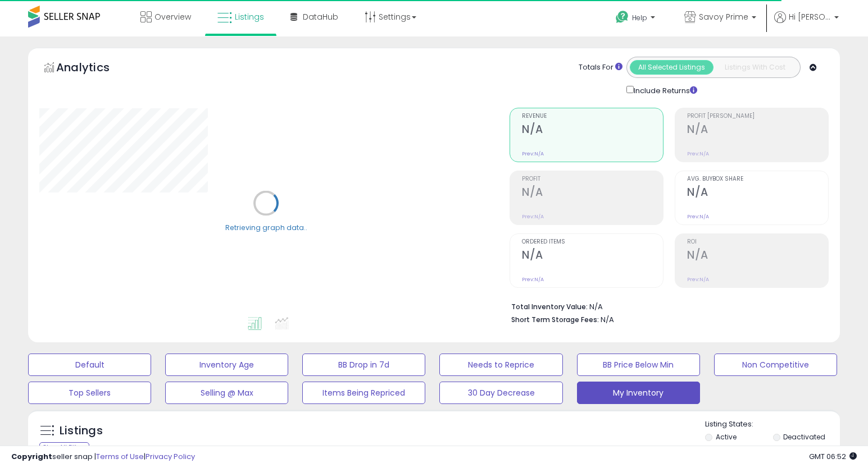 The height and width of the screenshot is (468, 868). Describe the element at coordinates (500, 365) in the screenshot. I see `button: Needs to Reprice` at that location.